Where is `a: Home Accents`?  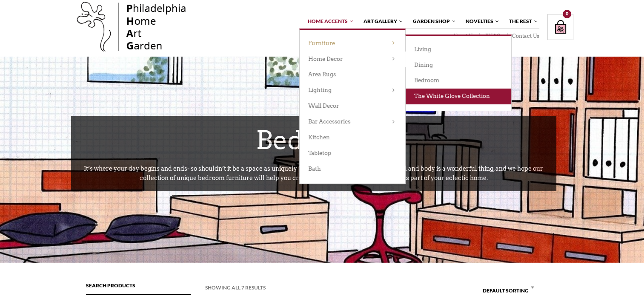 a: Home Accents is located at coordinates (328, 22).